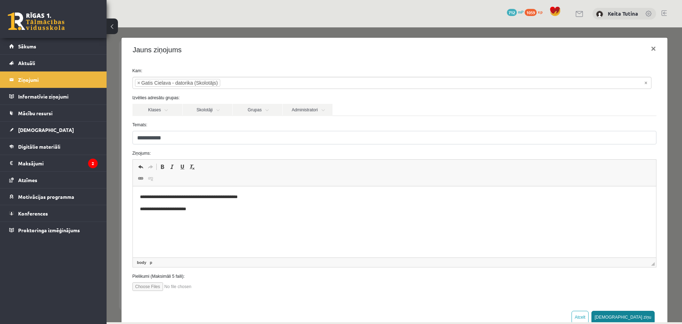  Describe the element at coordinates (600, 14) in the screenshot. I see `img: Keita Tutina` at that location.